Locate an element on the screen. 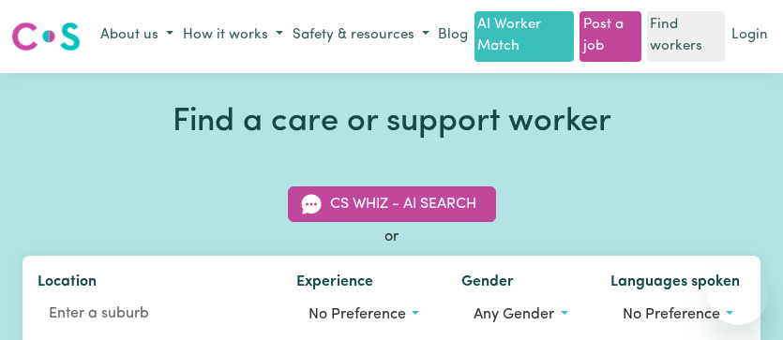  button: Worker gender preference is located at coordinates (521, 315).